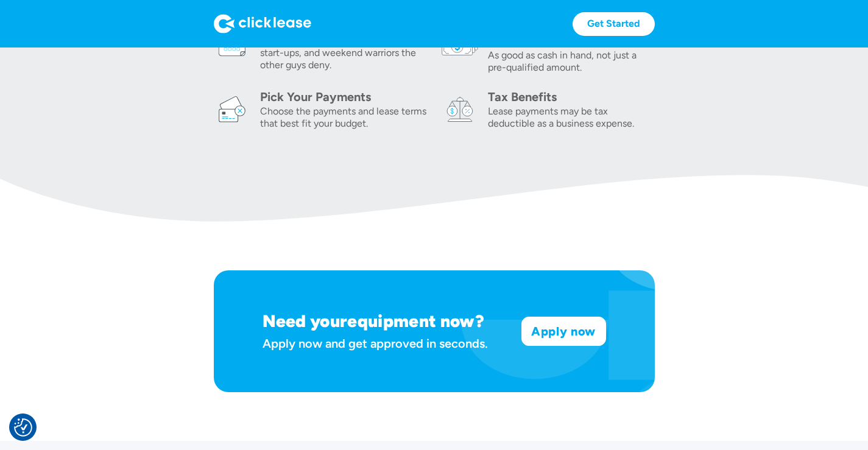 Image resolution: width=868 pixels, height=450 pixels. What do you see at coordinates (460, 109) in the screenshot?
I see `img: tax icon` at bounding box center [460, 109].